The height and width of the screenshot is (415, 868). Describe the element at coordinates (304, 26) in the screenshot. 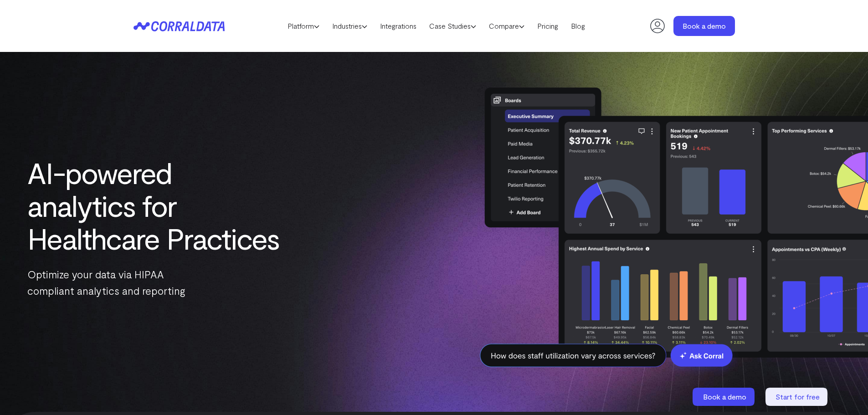

I see `a: Platform` at that location.